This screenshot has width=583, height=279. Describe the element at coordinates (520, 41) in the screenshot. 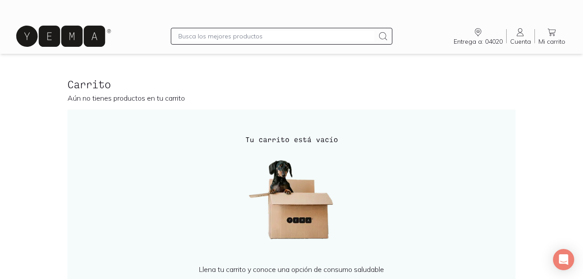

I see `span: Cuenta` at that location.